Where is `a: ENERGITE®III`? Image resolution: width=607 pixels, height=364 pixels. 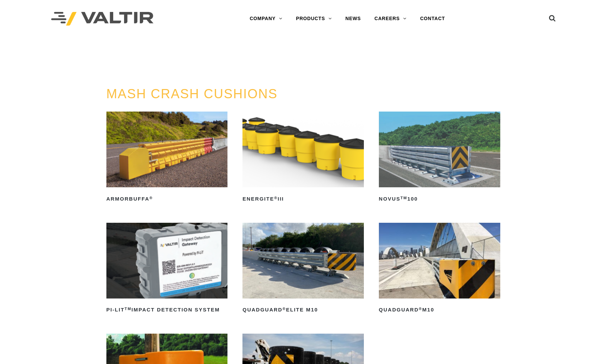 a: ENERGITE®III is located at coordinates (304, 158).